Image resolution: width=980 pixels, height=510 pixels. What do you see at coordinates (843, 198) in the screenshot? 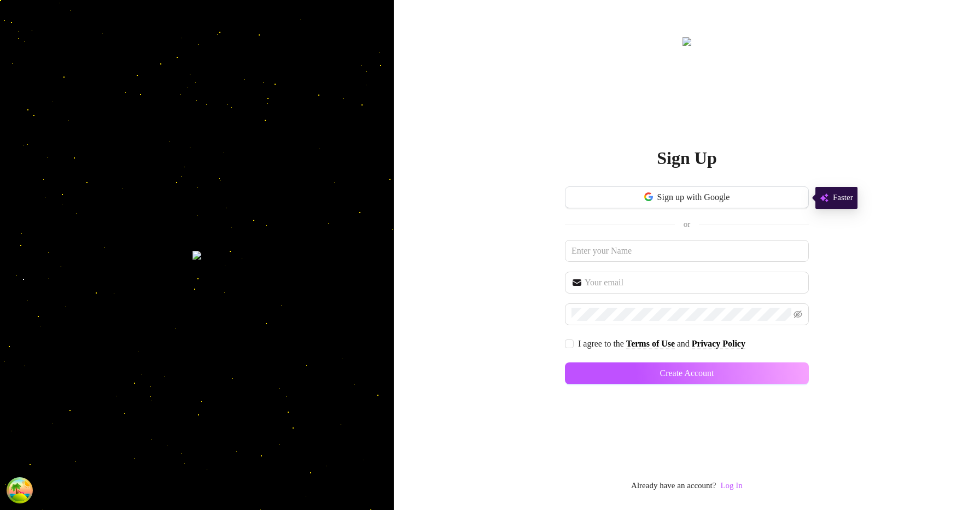
I see `span: Faster` at bounding box center [843, 198].